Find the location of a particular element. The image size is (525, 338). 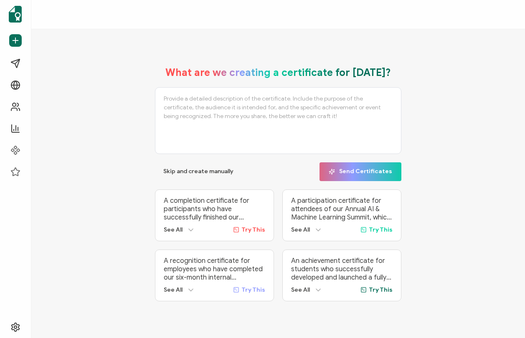

p: A recognition certificate for employees who have completed our six-month internal Leadership Deve... is located at coordinates (214, 269).